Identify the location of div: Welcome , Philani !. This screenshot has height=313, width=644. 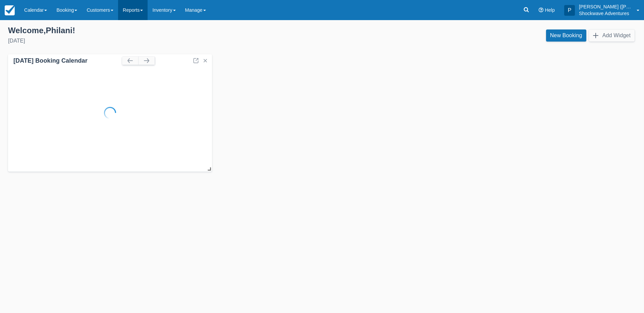
(162, 31).